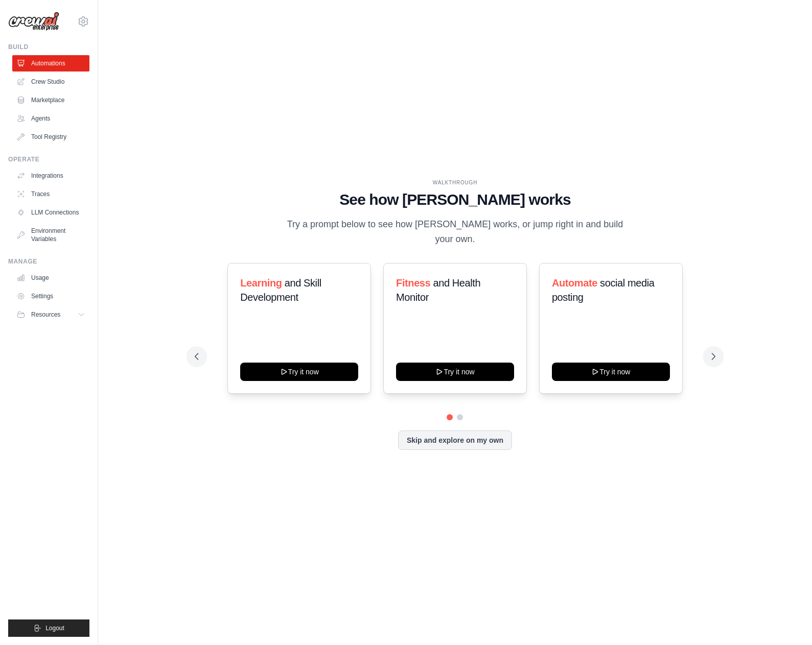  What do you see at coordinates (50, 278) in the screenshot?
I see `a: Usage` at bounding box center [50, 278].